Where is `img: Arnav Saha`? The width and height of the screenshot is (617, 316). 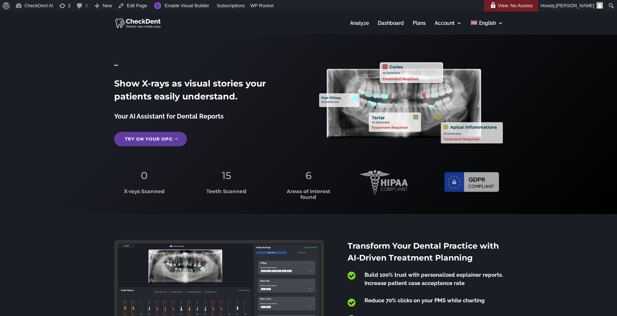
img: Arnav Saha is located at coordinates (599, 5).